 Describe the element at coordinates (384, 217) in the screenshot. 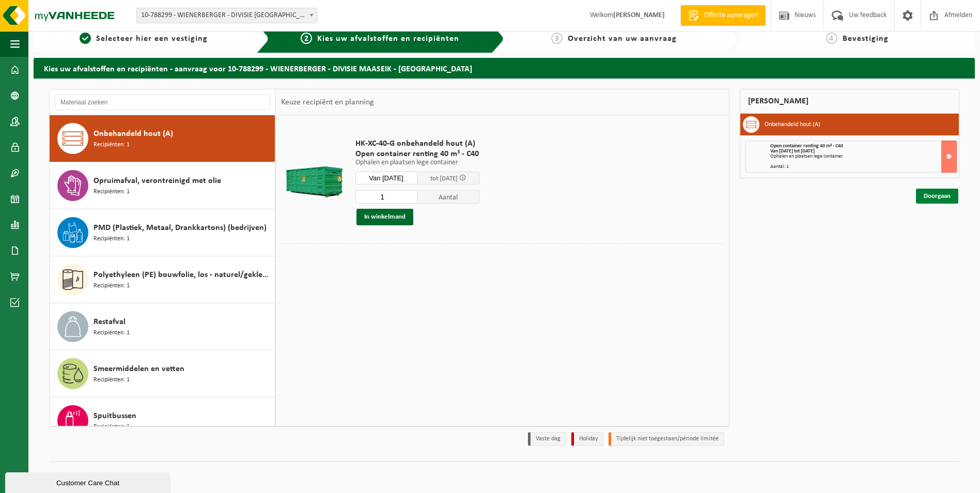

I see `button: In winkelmand` at that location.